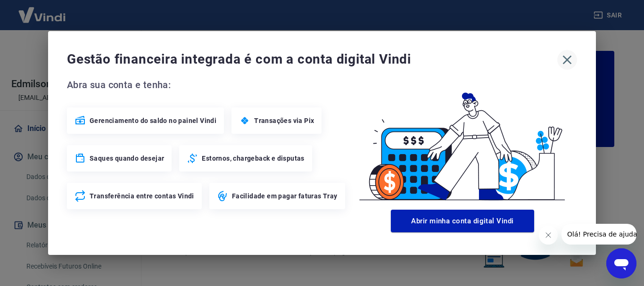 This screenshot has width=644, height=286. What do you see at coordinates (285, 196) in the screenshot?
I see `span: Facilidade em pagar faturas Tray` at bounding box center [285, 196].